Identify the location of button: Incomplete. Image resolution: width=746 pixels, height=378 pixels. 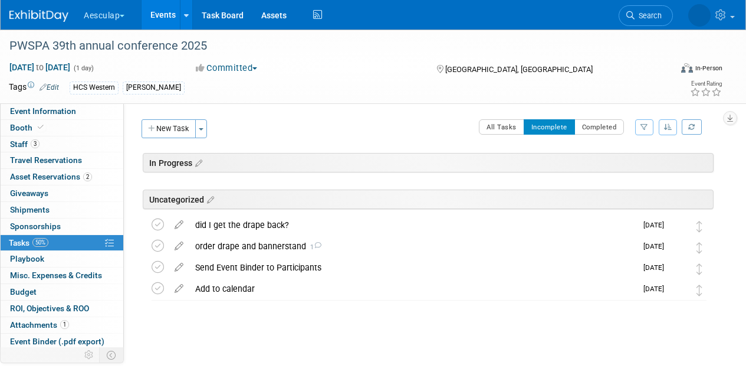
(549, 127).